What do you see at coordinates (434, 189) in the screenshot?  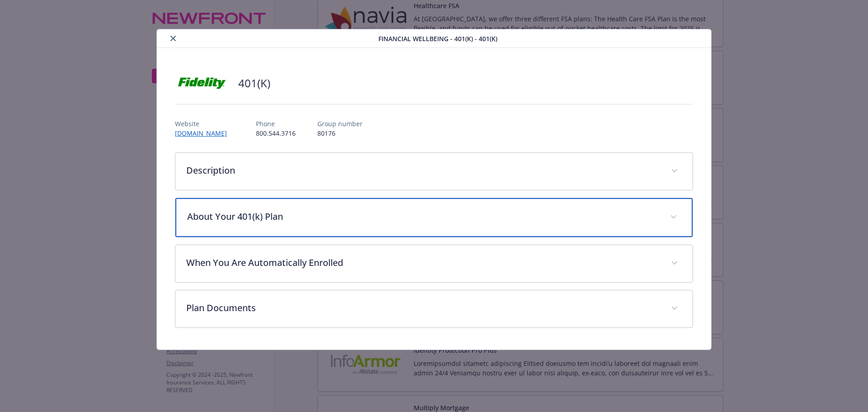 I see `div: details for plan Financial Wellbeing - 401(K) - 401(k)` at bounding box center [434, 189].